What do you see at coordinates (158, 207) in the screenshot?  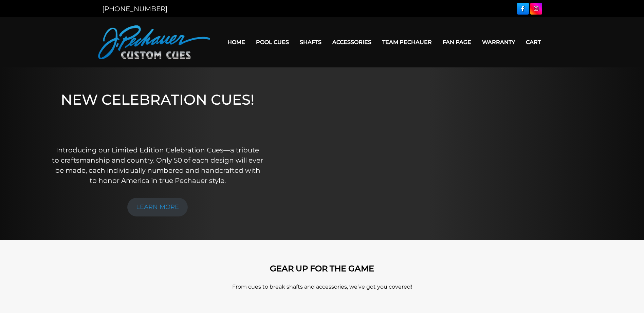 I see `a: LEARN MORE` at bounding box center [158, 207].